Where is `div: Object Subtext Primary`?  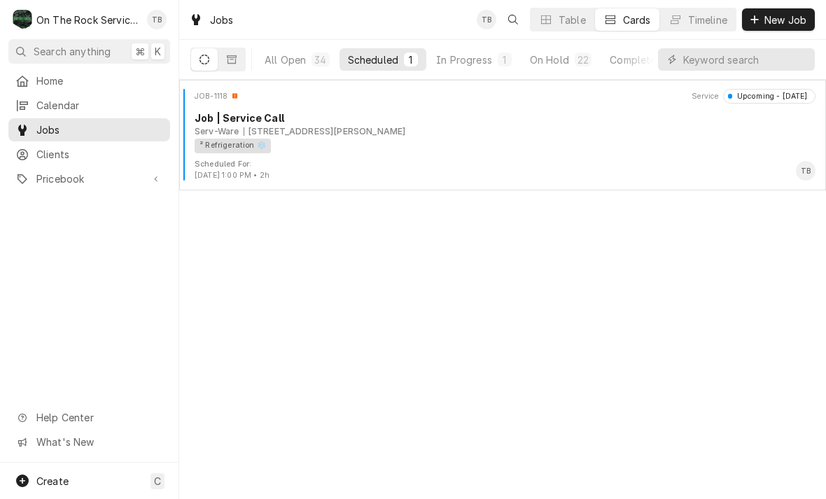
div: Object Subtext Primary is located at coordinates (216, 132).